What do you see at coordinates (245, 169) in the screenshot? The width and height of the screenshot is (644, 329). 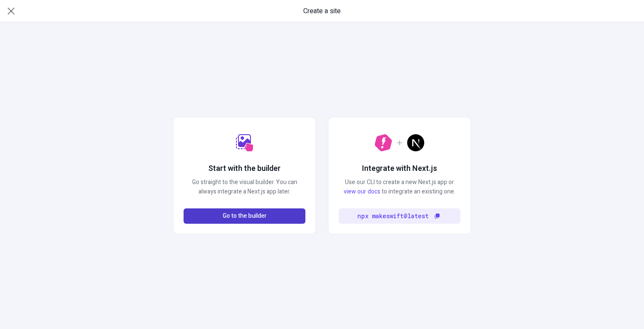 I see `h2: Start with the builder` at bounding box center [245, 169].